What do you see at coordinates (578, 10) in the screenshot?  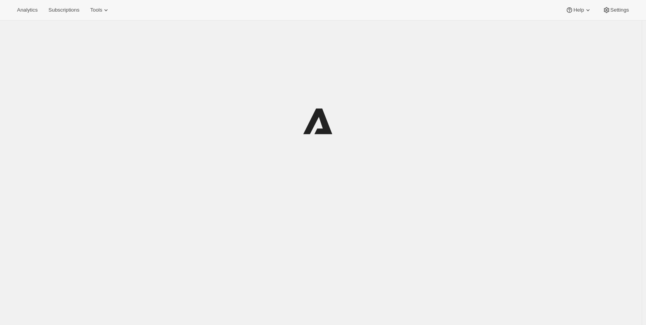 I see `span: Help` at bounding box center [578, 10].